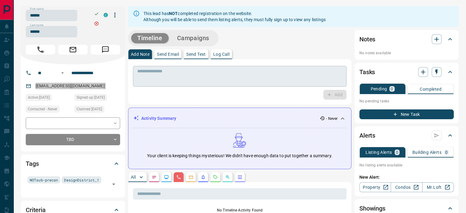 This screenshot has height=213, width=466. Describe the element at coordinates (215, 177) in the screenshot. I see `svg: Requests` at that location.